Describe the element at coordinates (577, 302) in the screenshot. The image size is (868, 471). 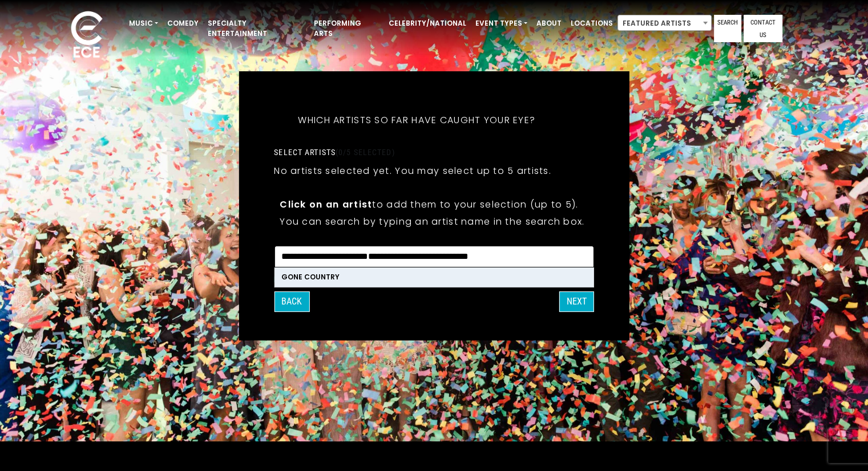
I see `button: NEXT` at that location.